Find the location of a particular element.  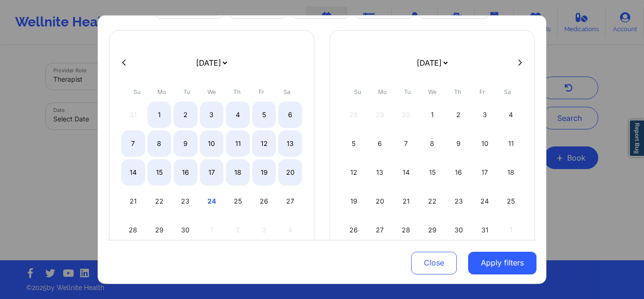

div: Mon Oct 06 2025 is located at coordinates (380, 144).